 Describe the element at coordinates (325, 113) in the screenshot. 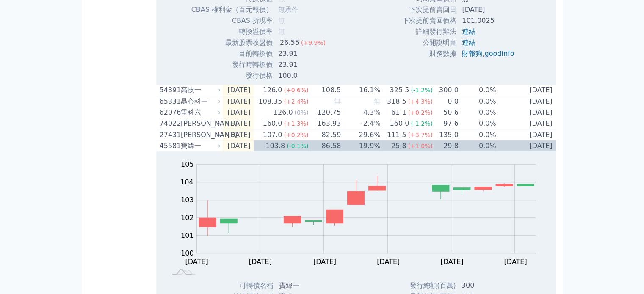

I see `td: 120.75` at that location.